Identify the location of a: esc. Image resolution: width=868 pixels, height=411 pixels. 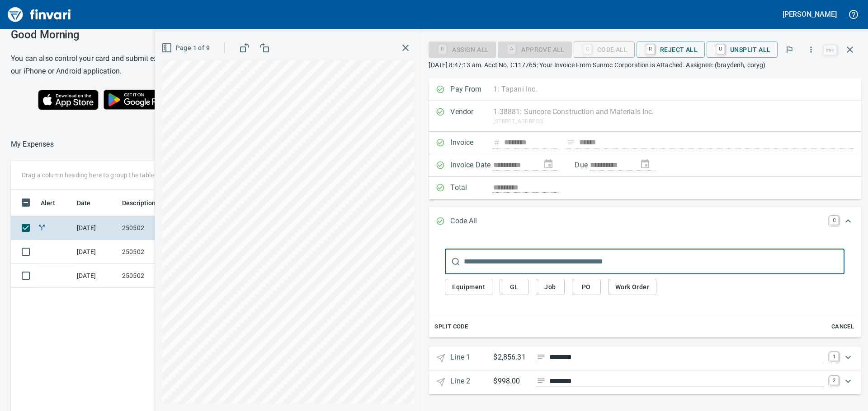
(830, 50).